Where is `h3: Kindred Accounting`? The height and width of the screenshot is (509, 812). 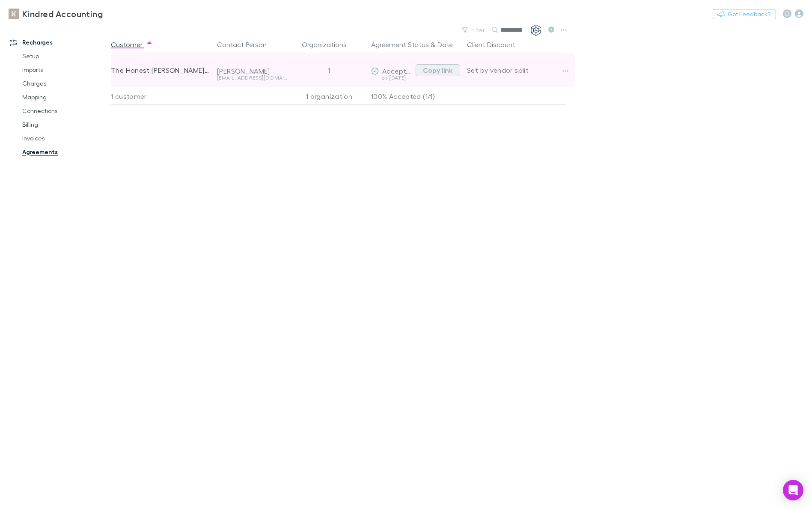
h3: Kindred Accounting is located at coordinates (63, 14).